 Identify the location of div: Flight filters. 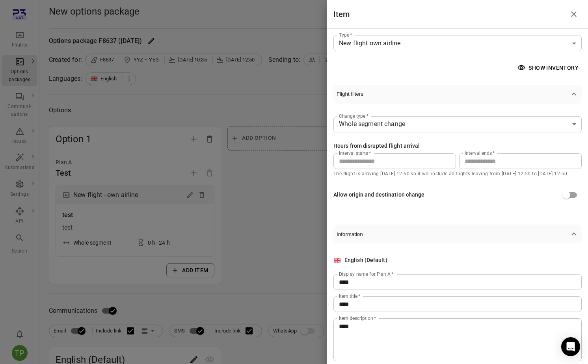
(458, 159).